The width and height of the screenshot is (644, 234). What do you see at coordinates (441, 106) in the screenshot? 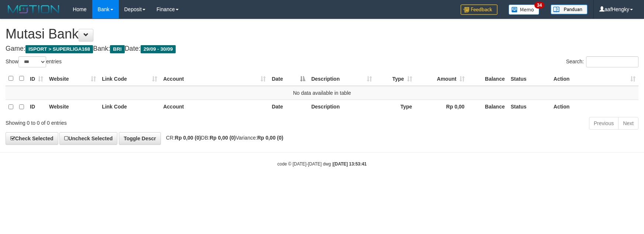
I see `th: Rp 0,00` at bounding box center [441, 106].